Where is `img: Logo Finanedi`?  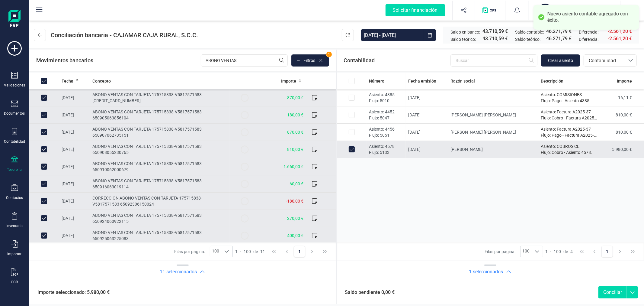
img: Logo Finanedi is located at coordinates (14, 19).